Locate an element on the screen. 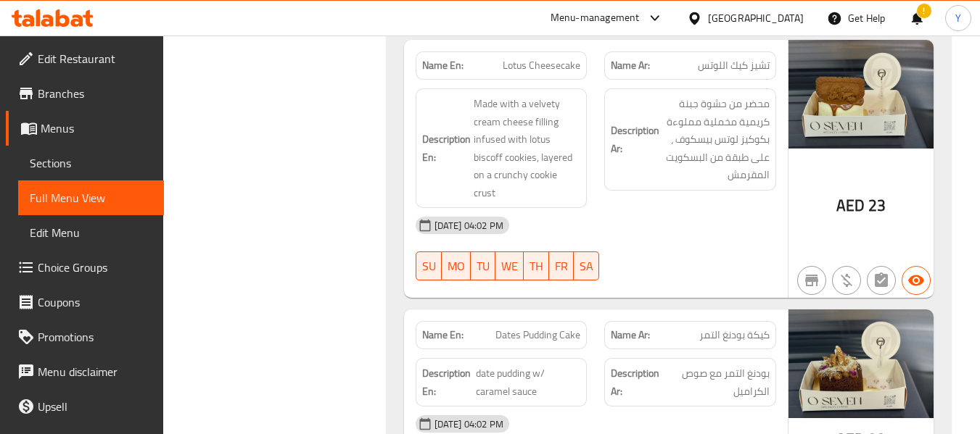 The image size is (980, 434). span: date pudding w/ caramel sauce is located at coordinates (528, 382).